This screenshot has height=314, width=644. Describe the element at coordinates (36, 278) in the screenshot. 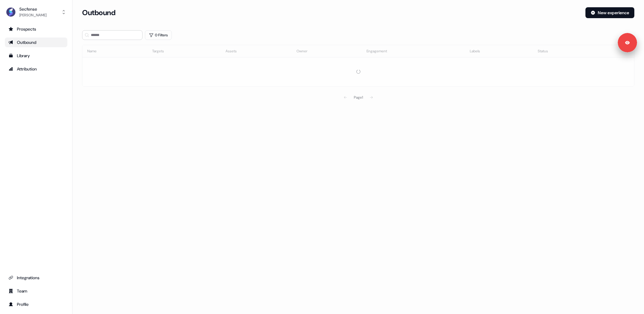

I see `div: Integrations` at that location.